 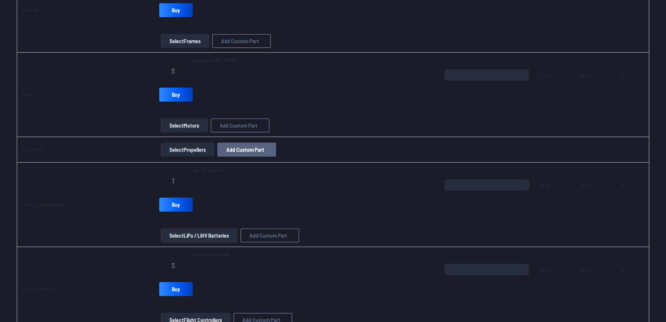 What do you see at coordinates (185, 41) in the screenshot?
I see `a: SelectFrames` at bounding box center [185, 41].